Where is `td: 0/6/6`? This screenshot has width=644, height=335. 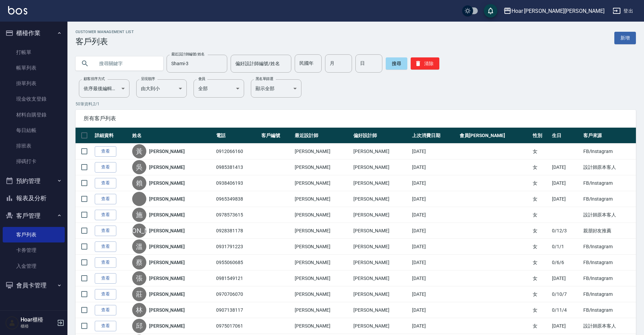
td: 0/6/6 is located at coordinates (566, 262).